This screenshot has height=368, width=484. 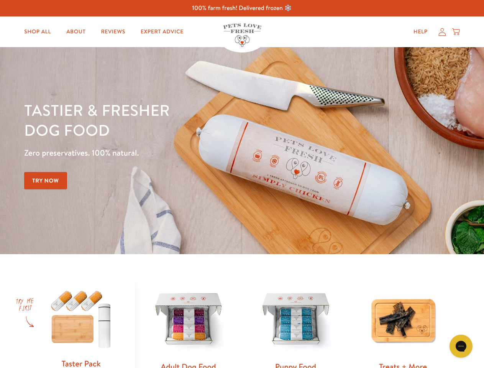 What do you see at coordinates (113, 32) in the screenshot?
I see `a: Reviews` at bounding box center [113, 32].